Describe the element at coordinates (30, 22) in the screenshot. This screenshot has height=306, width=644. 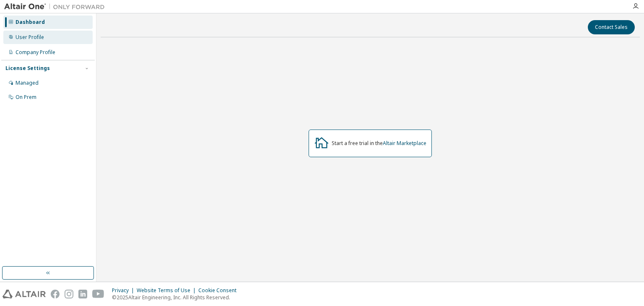
I see `div: Dashboard` at that location.